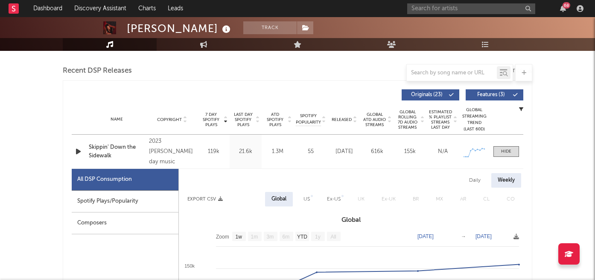 The image size is (595, 280). Describe the element at coordinates (427, 95) in the screenshot. I see `span: Originals ( 23 )` at that location.